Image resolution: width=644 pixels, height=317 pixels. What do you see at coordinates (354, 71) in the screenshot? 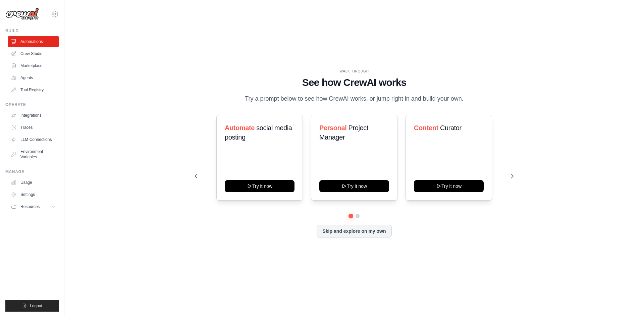
I see `div: WALKTHROUGH` at bounding box center [354, 71].